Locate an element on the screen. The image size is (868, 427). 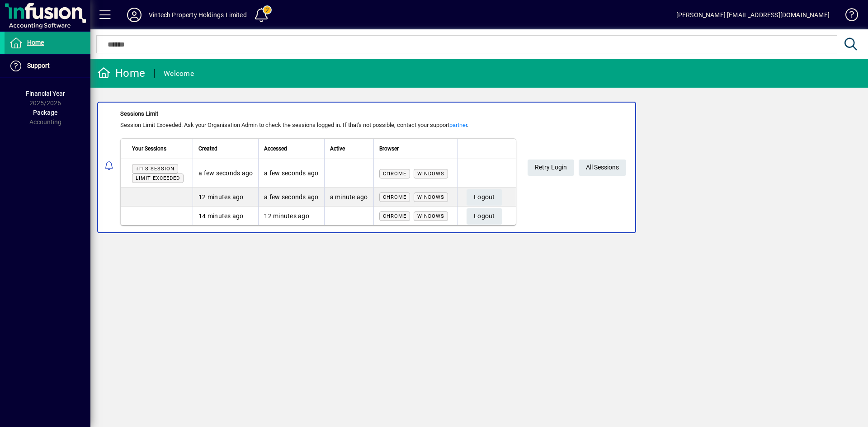
div: Session Limit Exceeded. Ask your Organisation Admin to check the sessions logged in. If that's no... is located at coordinates (318, 125).